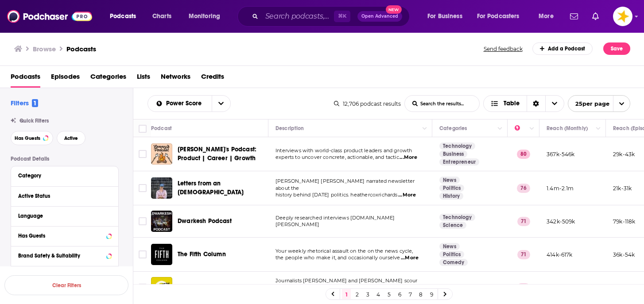  What do you see at coordinates (204, 17) in the screenshot?
I see `span: Monitoring` at bounding box center [204, 17].